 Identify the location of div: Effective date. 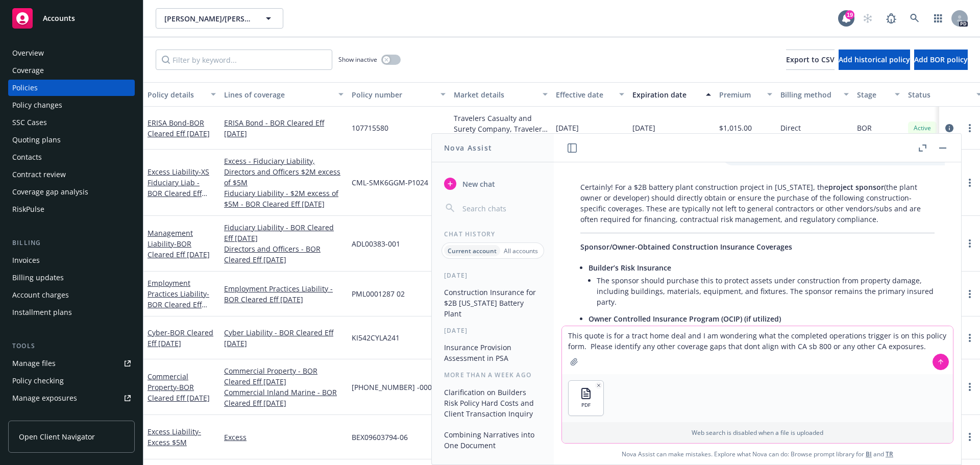
(585, 95).